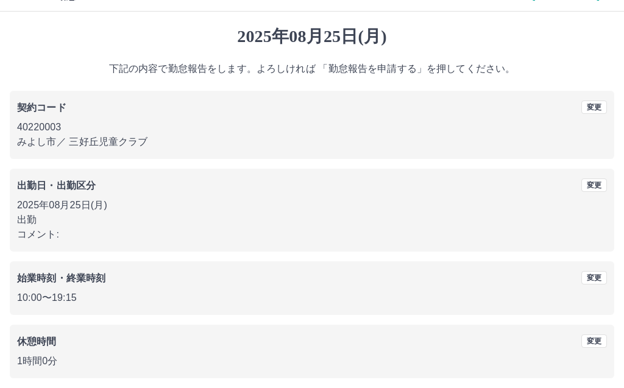  I want to click on p: 40220003, so click(312, 127).